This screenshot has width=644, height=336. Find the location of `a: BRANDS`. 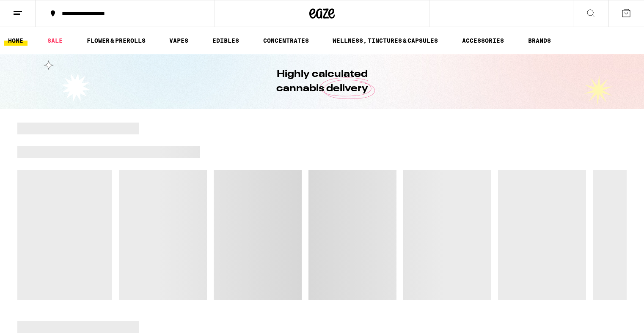

a: BRANDS is located at coordinates (539, 41).